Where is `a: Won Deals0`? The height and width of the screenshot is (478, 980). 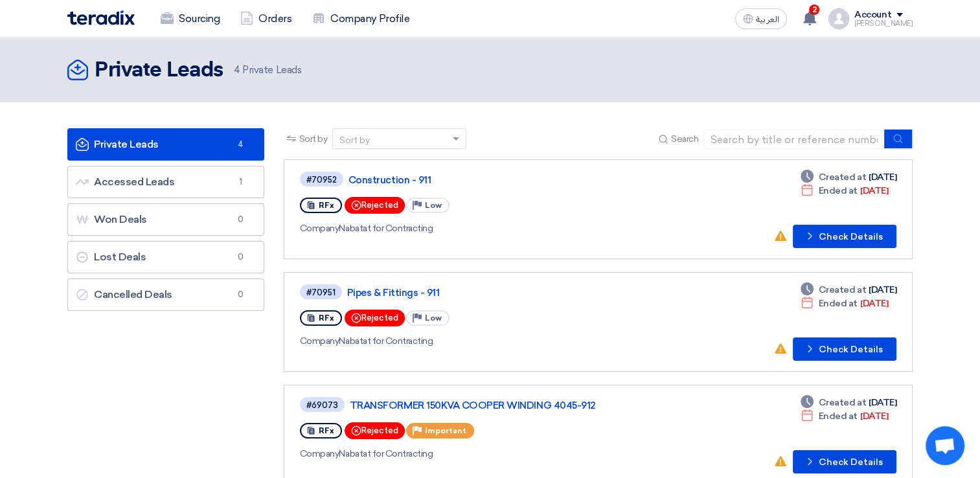 a: Won Deals0 is located at coordinates (166, 219).